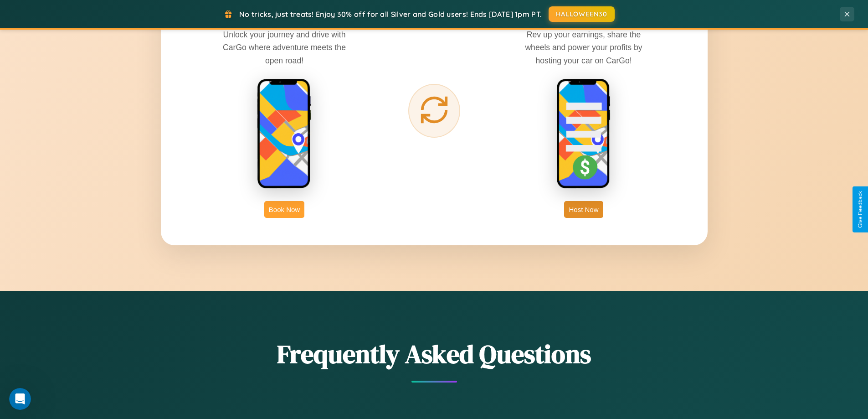 This screenshot has height=419, width=868. I want to click on div: Give Feedback, so click(860, 210).